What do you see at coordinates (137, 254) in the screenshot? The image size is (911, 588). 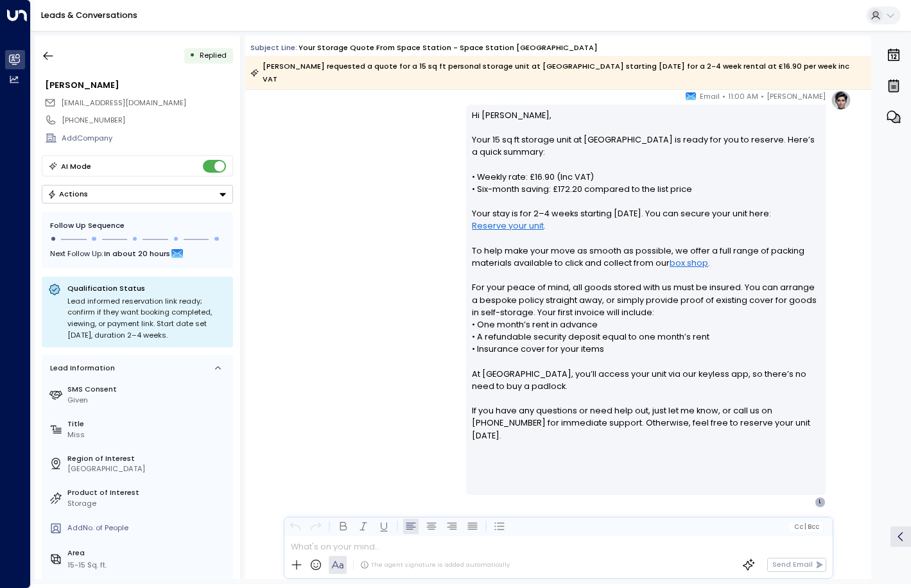 I see `div: Next Follow Up:` at bounding box center [137, 254].